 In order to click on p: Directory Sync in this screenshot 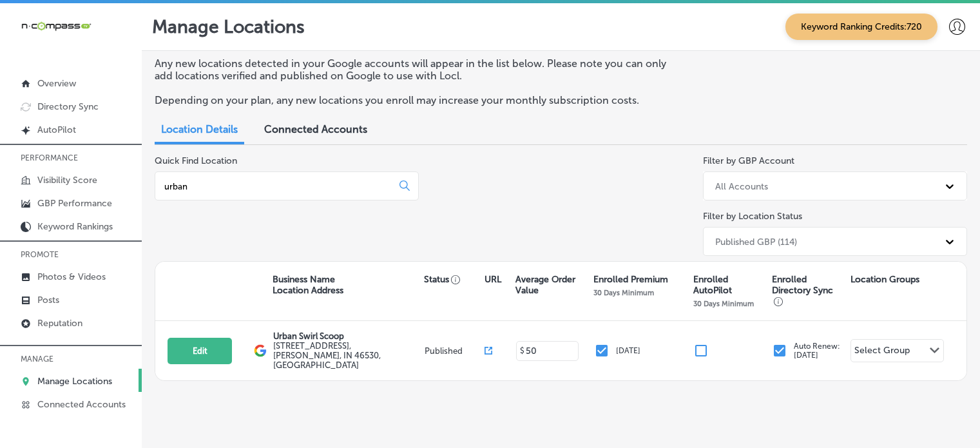, I will do `click(68, 106)`.